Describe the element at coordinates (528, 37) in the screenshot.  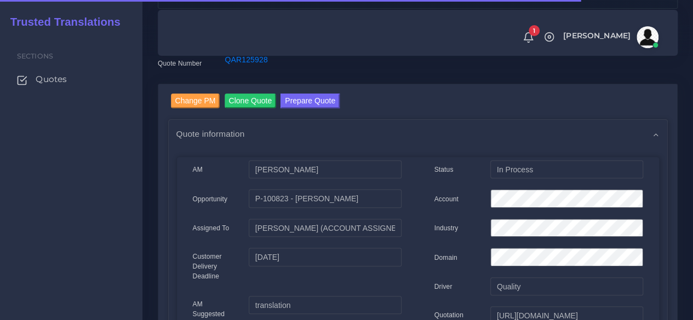
I see `a: 1` at that location.